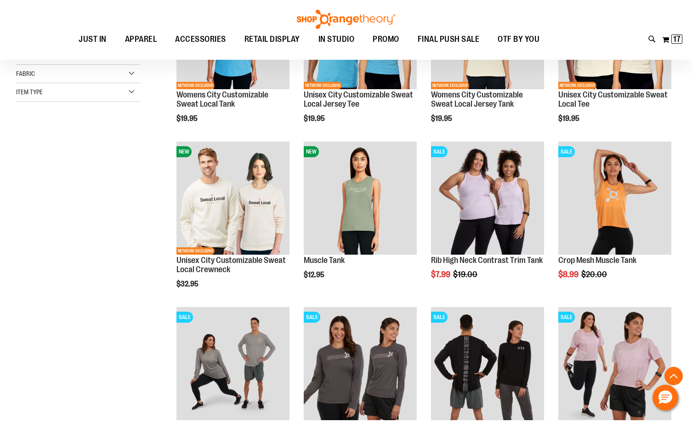  Describe the element at coordinates (200, 40) in the screenshot. I see `a: ACCESSORIES` at that location.